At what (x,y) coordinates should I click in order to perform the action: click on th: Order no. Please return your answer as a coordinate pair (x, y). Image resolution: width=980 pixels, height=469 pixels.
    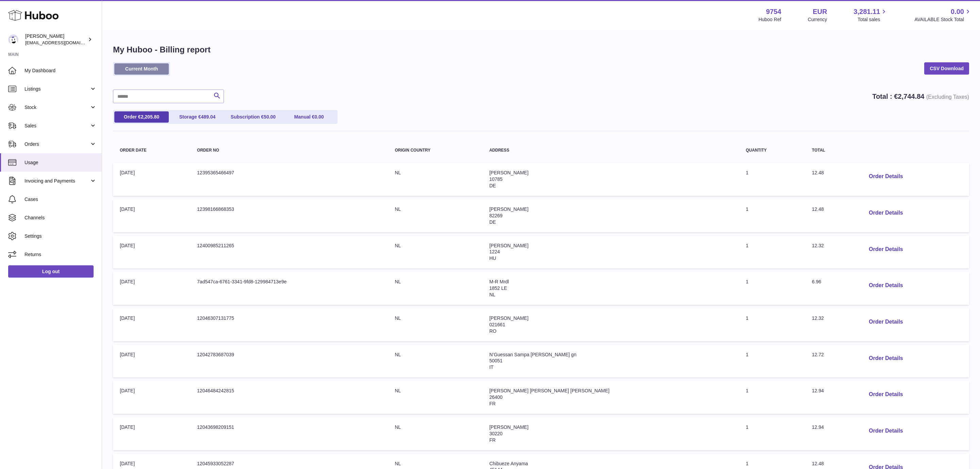
    Looking at the image, I should click on (289, 150).